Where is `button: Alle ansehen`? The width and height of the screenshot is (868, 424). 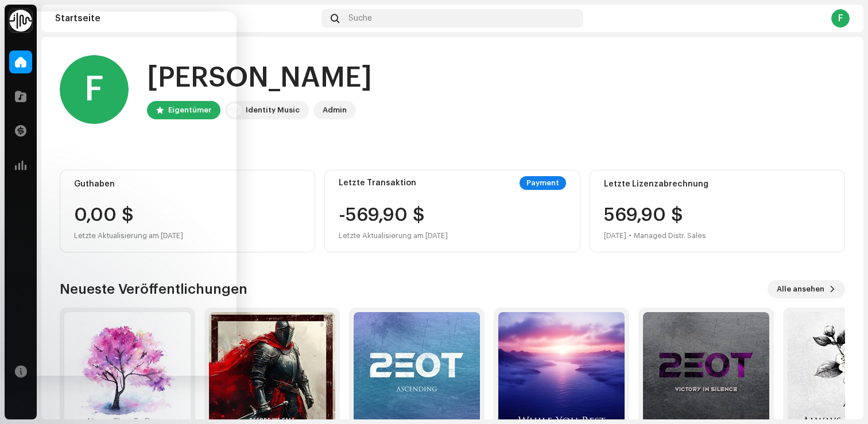
button: Alle ansehen is located at coordinates (806, 289).